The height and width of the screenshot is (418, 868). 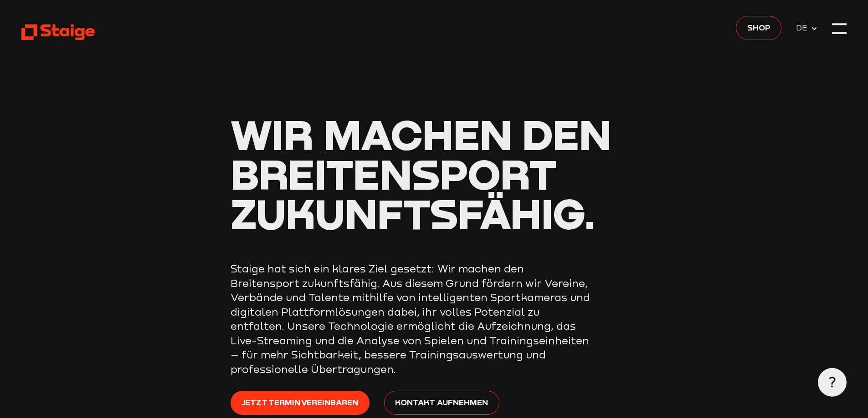 I want to click on span: Jetzt Termin vereinbaren, so click(x=300, y=403).